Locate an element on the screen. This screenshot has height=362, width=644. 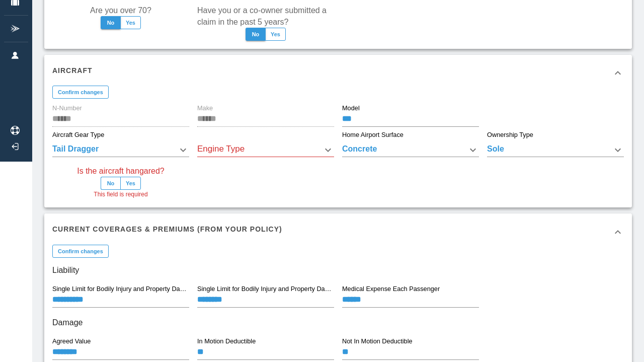
label: Make is located at coordinates (205, 108).